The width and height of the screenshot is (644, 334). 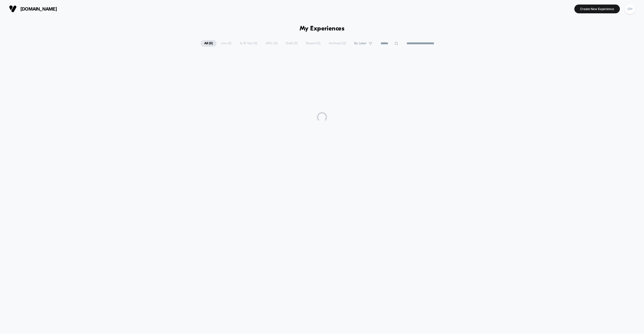 I want to click on h1: My Experiences, so click(x=322, y=29).